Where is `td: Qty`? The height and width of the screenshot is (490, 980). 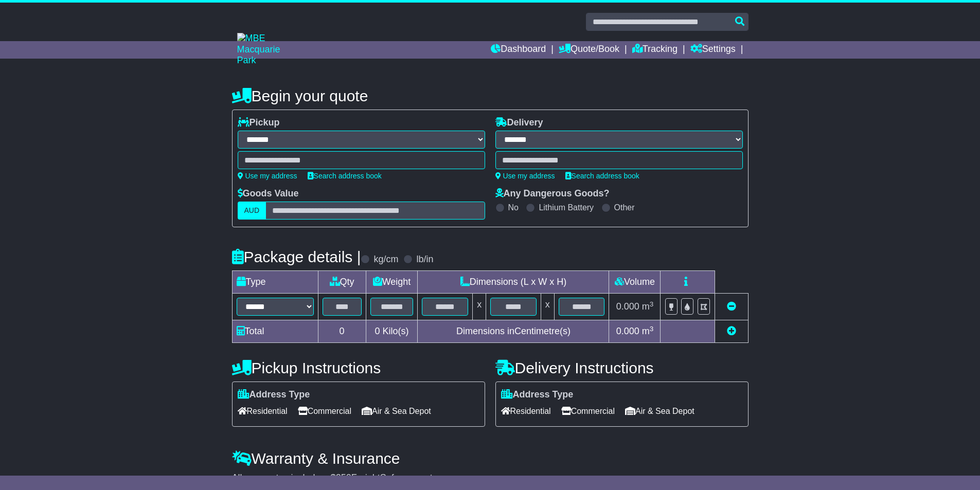 td: Qty is located at coordinates (342, 283).